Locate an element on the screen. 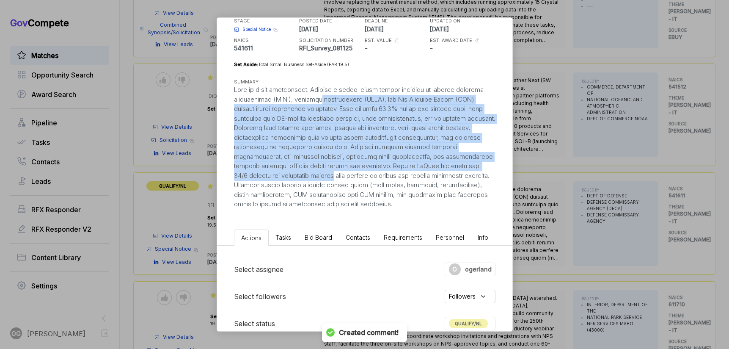 The height and width of the screenshot is (349, 729). h5: Select followers is located at coordinates (260, 296).